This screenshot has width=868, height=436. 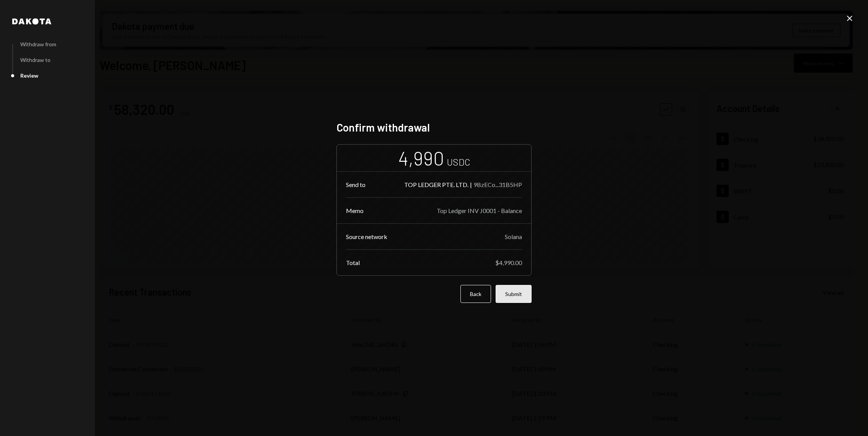 I want to click on div: TOP LEDGER PTE. LTD., so click(x=436, y=184).